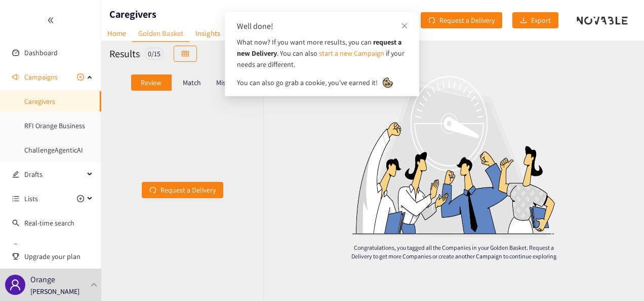 The height and width of the screenshot is (301, 644). I want to click on a: Real-time search, so click(49, 223).